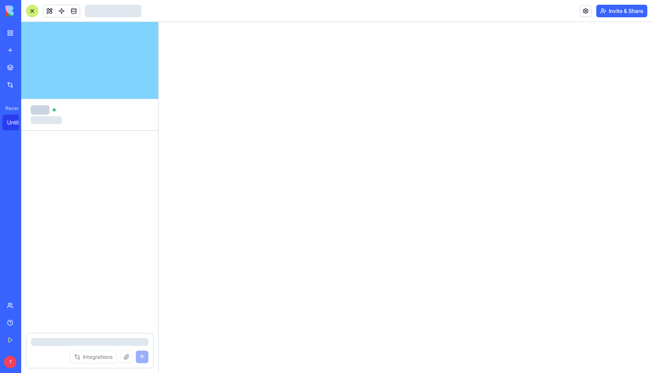 The width and height of the screenshot is (652, 373). What do you see at coordinates (18, 122) in the screenshot?
I see `a: Untitled App` at bounding box center [18, 122].